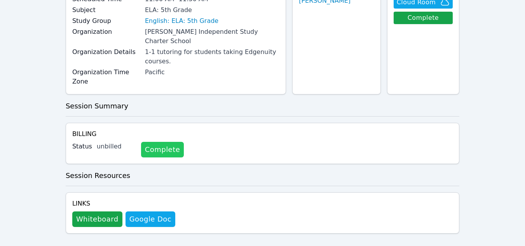 This screenshot has width=525, height=246. Describe the element at coordinates (106, 10) in the screenshot. I see `label: Subject` at that location.